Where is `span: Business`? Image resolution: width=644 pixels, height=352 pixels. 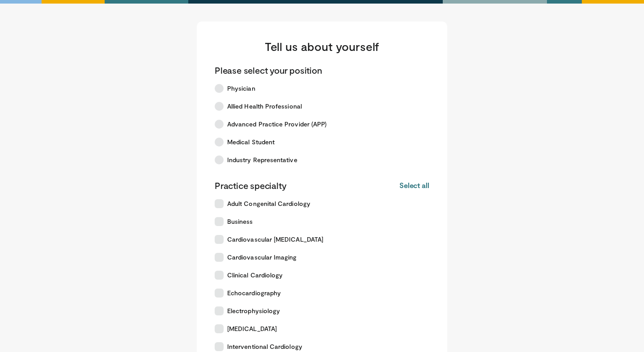
span: Business is located at coordinates (240, 221).